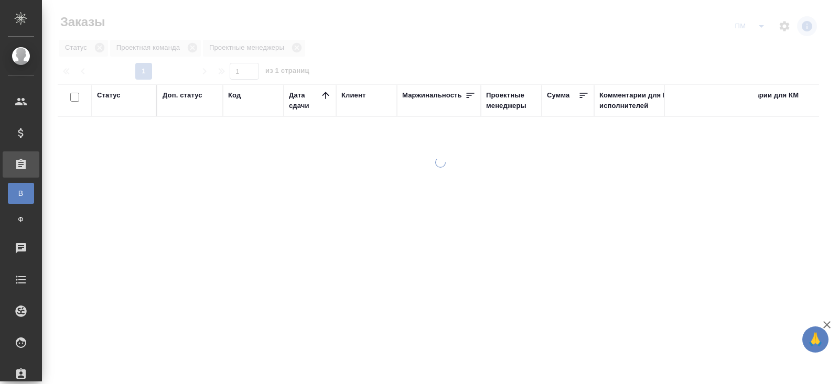 The width and height of the screenshot is (839, 384). Describe the element at coordinates (511, 101) in the screenshot. I see `div: Проектные менеджеры` at that location.